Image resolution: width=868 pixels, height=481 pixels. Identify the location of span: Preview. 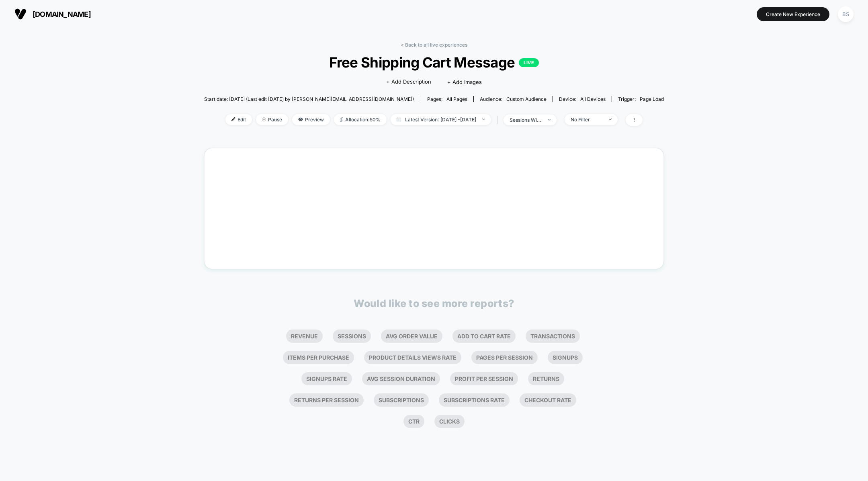
(311, 119).